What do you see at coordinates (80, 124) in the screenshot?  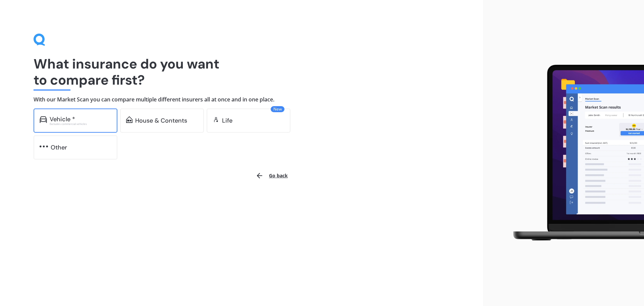 I see `div: Excludes commercial vehicles` at bounding box center [80, 124].